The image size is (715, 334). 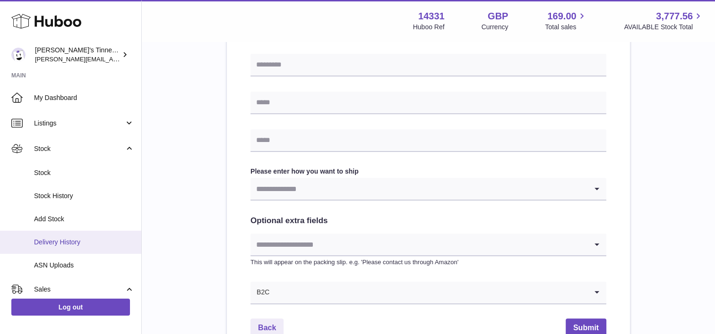 What do you see at coordinates (663, 27) in the screenshot?
I see `span: AVAILABLE Stock Total` at bounding box center [663, 27].